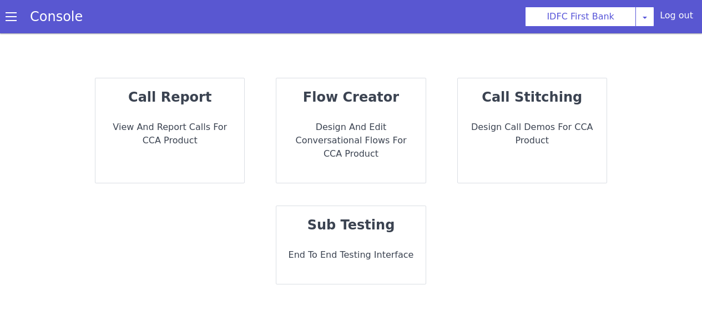  I want to click on button: IDFC First Bank, so click(580, 17).